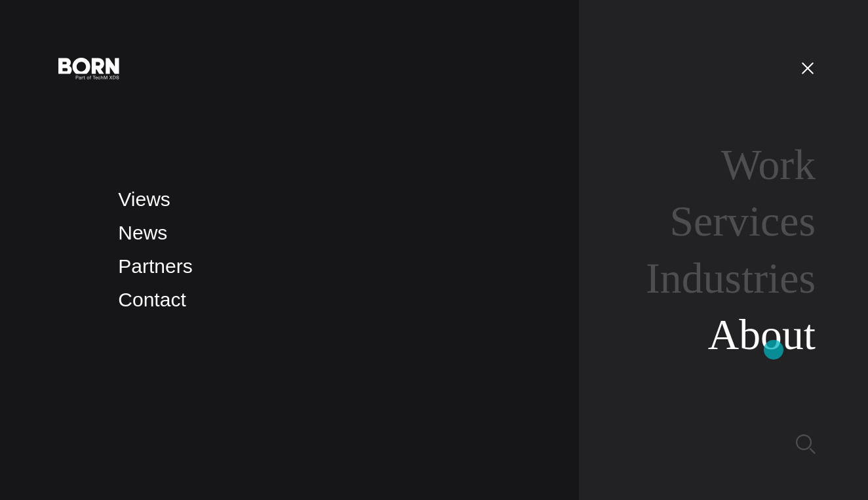 This screenshot has width=868, height=500. Describe the element at coordinates (807, 68) in the screenshot. I see `button: Open` at that location.